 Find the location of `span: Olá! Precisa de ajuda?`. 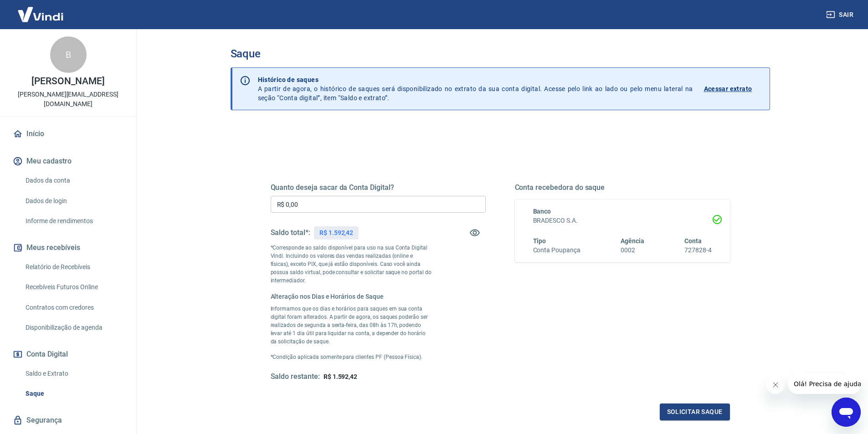

span: Olá! Precisa de ajuda? is located at coordinates (41, 10).